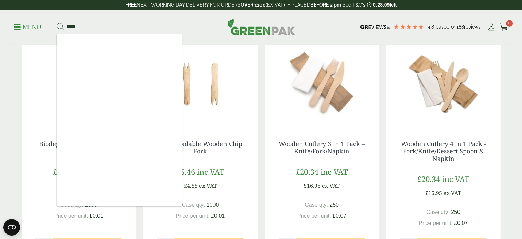 The height and width of the screenshot is (239, 522). Describe the element at coordinates (504, 27) in the screenshot. I see `i: Cart` at that location.